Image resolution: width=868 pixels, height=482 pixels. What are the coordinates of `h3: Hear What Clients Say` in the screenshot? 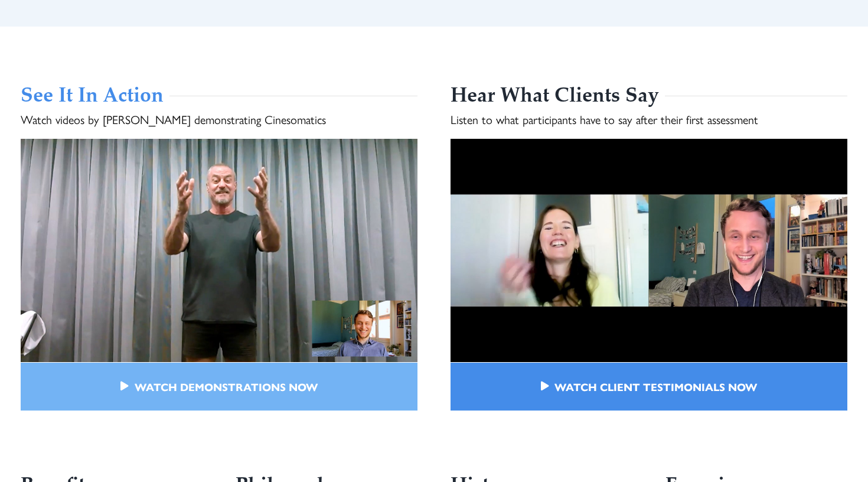 It's located at (555, 97).